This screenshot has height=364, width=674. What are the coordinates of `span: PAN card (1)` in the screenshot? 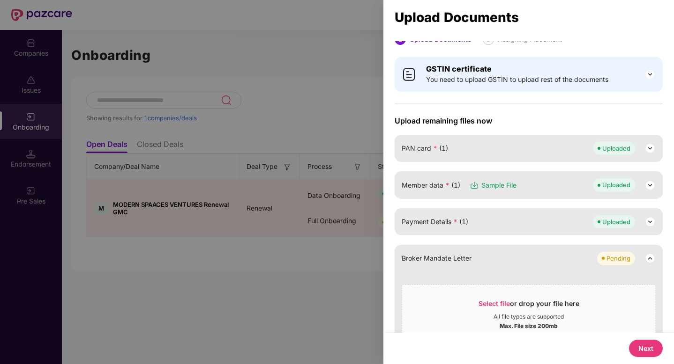 It's located at (424, 148).